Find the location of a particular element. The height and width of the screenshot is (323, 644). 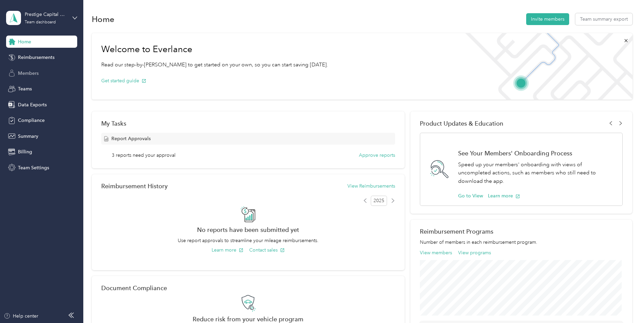

p: Speed up your members' onboarding with views of uncompleted actions, such as members who still ne... is located at coordinates (537, 173).